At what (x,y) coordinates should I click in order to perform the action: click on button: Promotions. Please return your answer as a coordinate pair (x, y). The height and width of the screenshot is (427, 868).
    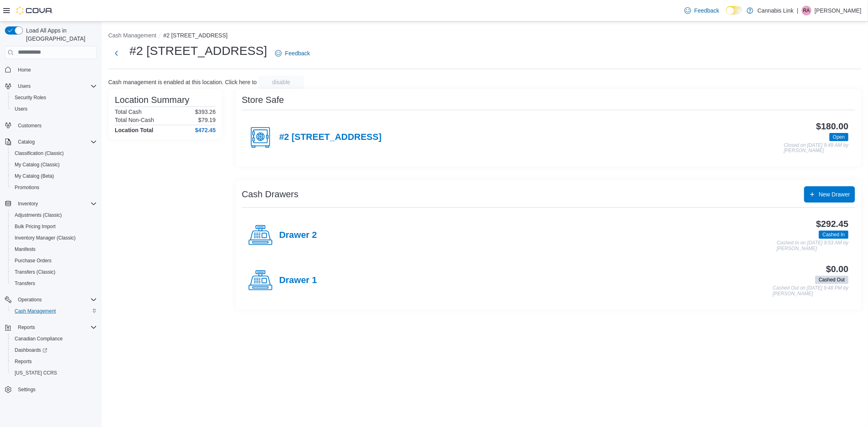
    Looking at the image, I should click on (54, 187).